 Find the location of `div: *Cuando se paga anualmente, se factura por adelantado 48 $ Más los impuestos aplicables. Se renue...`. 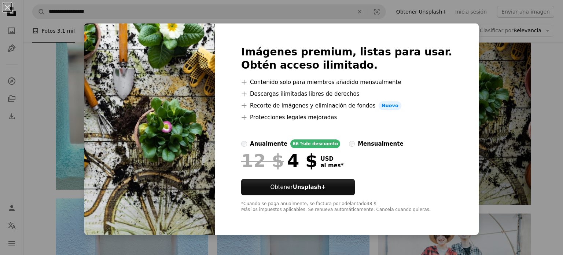

div: *Cuando se paga anualmente, se factura por adelantado 48 $ Más los impuestos aplicables. Se renue... is located at coordinates (347, 207).